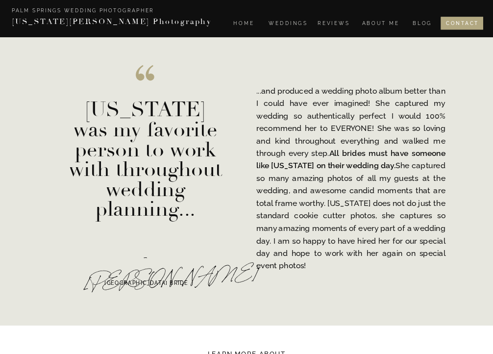 The height and width of the screenshot is (354, 493). I want to click on nav: Palm Springs Wedding Photographer, so click(115, 12).